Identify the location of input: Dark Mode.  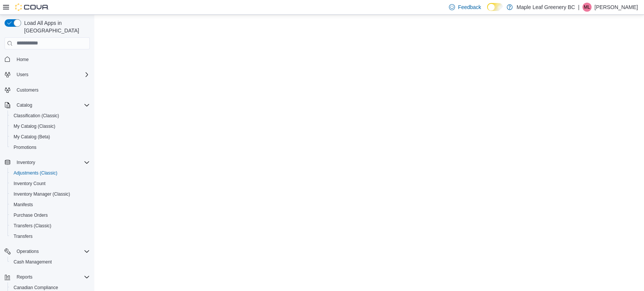
(495, 7).